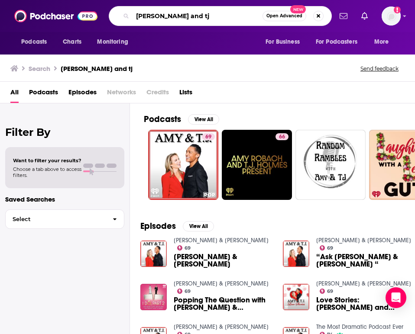  Describe the element at coordinates (220, 16) in the screenshot. I see `div: Search podcasts, credits, & more...` at that location.